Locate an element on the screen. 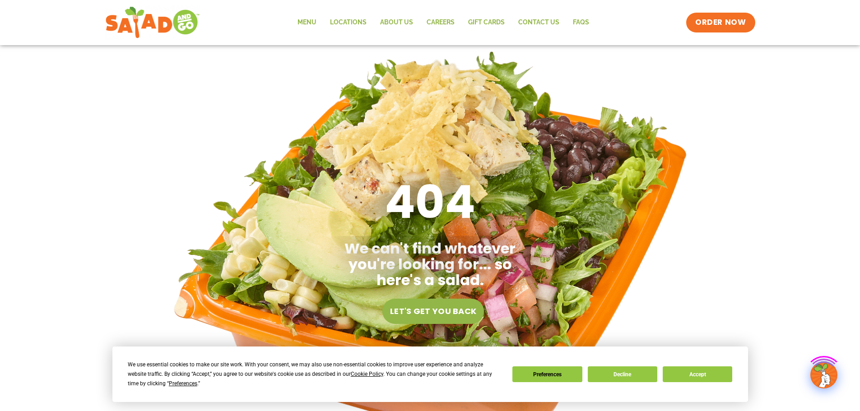 This screenshot has height=411, width=860. a: FAQs is located at coordinates (581, 23).